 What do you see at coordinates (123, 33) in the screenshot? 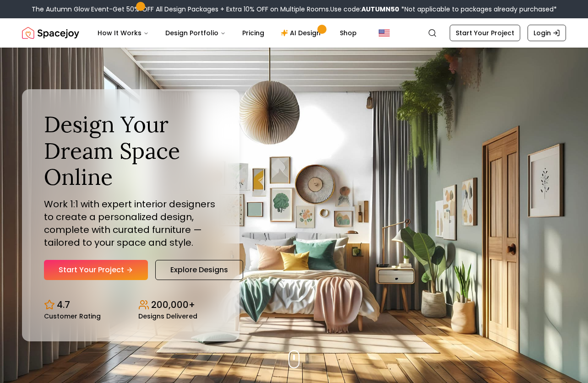
I see `button: How It Works` at bounding box center [123, 33].